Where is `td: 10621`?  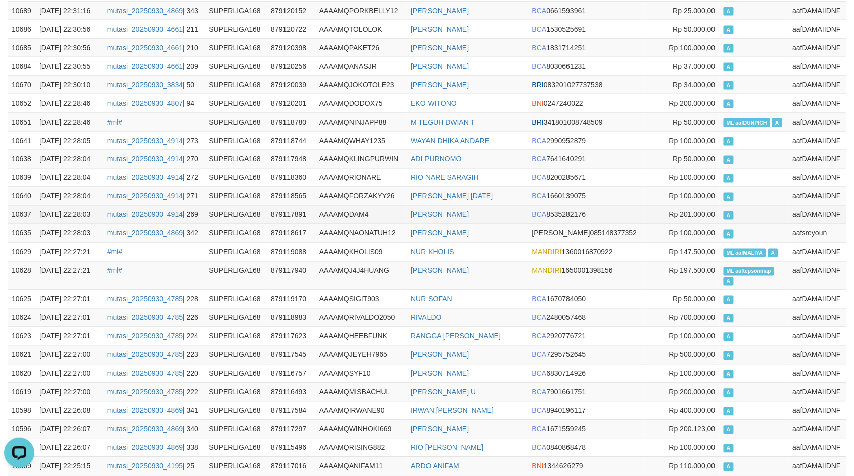 td: 10621 is located at coordinates (21, 354).